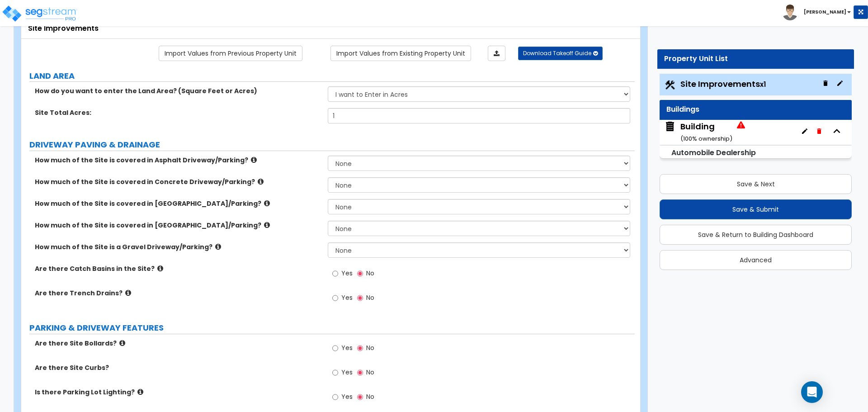 The width and height of the screenshot is (868, 412). I want to click on label: How do you want to enter the Land Area? (Square Feet or Acres), so click(177, 91).